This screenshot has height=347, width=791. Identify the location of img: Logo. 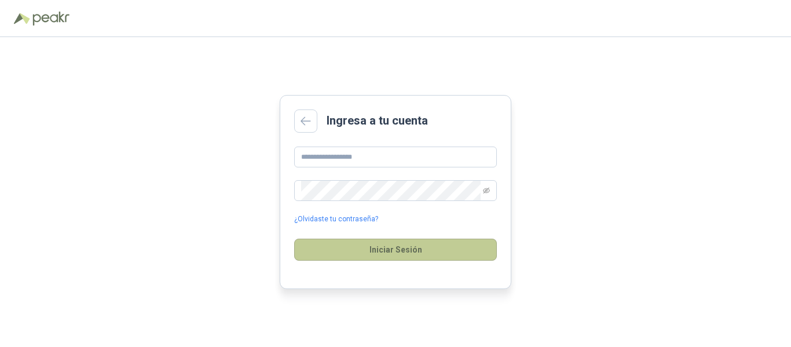
(22, 19).